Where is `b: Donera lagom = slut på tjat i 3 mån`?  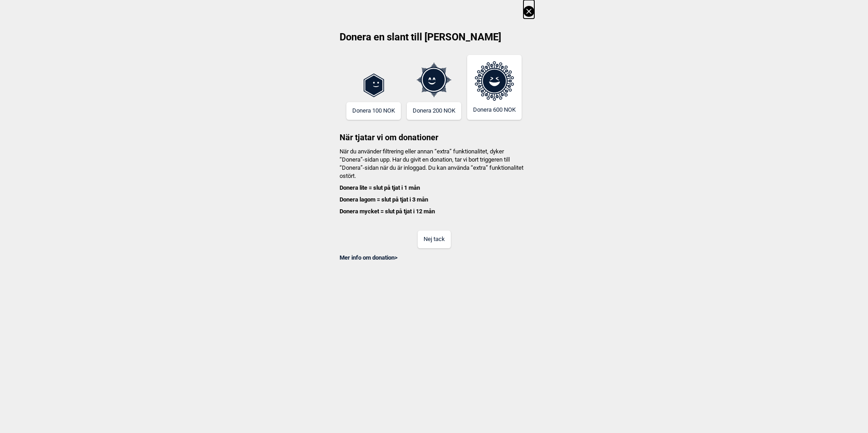
b: Donera lagom = slut på tjat i 3 mån is located at coordinates (384, 199).